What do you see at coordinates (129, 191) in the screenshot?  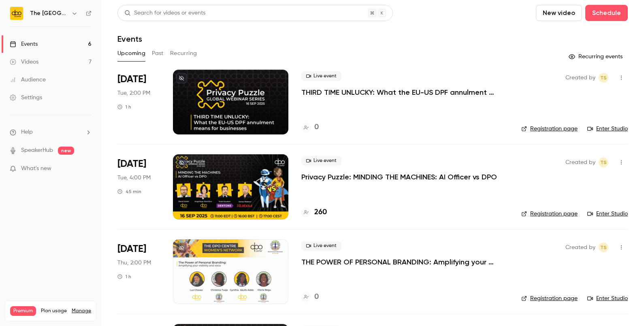 I see `div: 45 min` at bounding box center [129, 191].